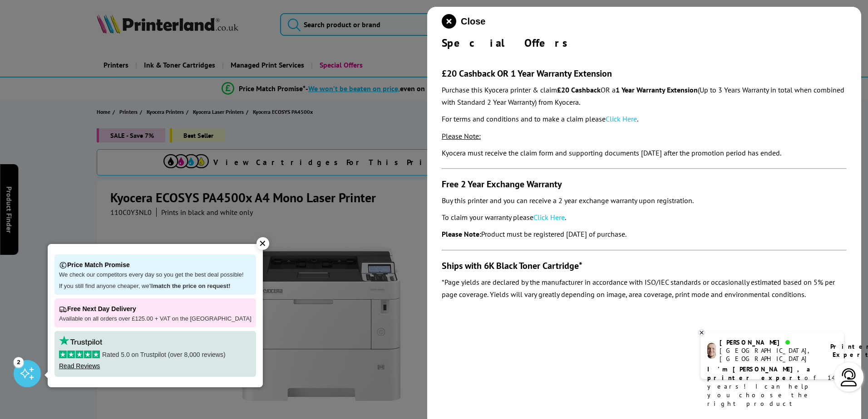 Image resolution: width=868 pixels, height=419 pixels. Describe the element at coordinates (461, 234) in the screenshot. I see `strong: Please Note:` at that location.